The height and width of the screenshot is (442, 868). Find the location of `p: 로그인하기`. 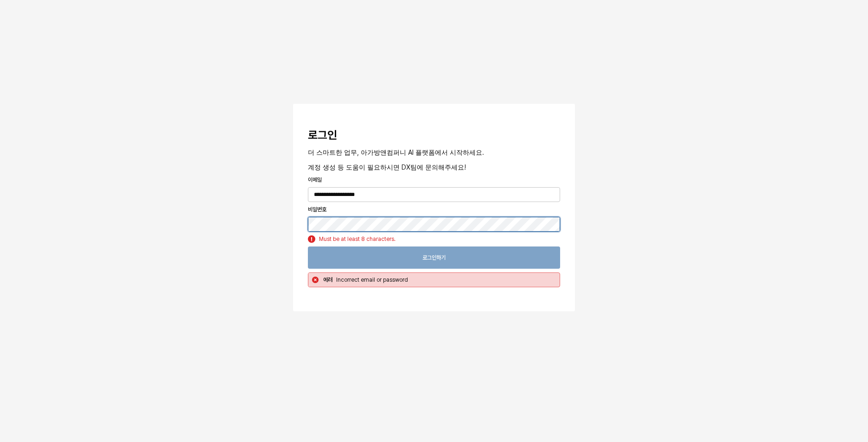

p: 로그인하기 is located at coordinates (434, 258).